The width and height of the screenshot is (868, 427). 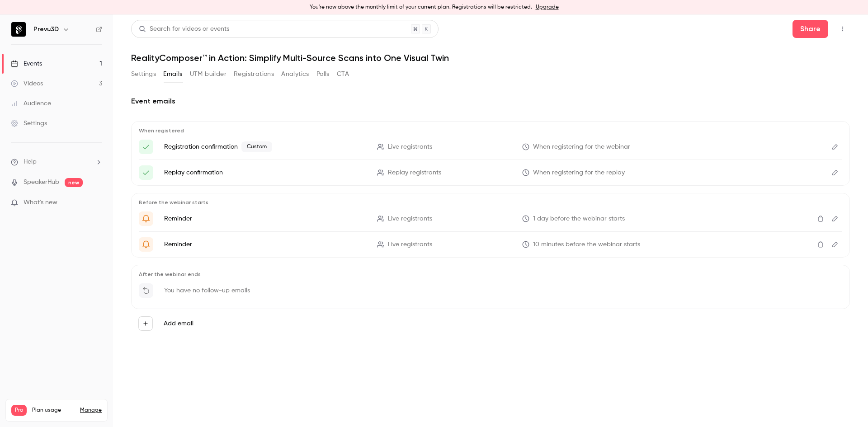 I want to click on button: Settings, so click(x=143, y=74).